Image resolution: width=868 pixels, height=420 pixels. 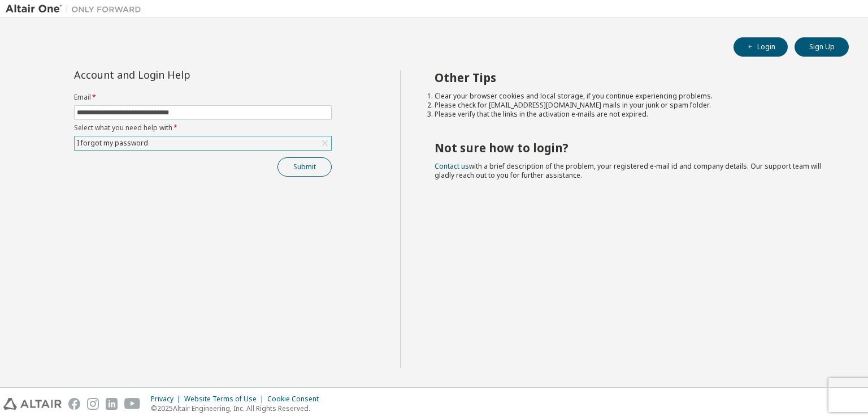 I want to click on img: instagram.svg, so click(x=93, y=404).